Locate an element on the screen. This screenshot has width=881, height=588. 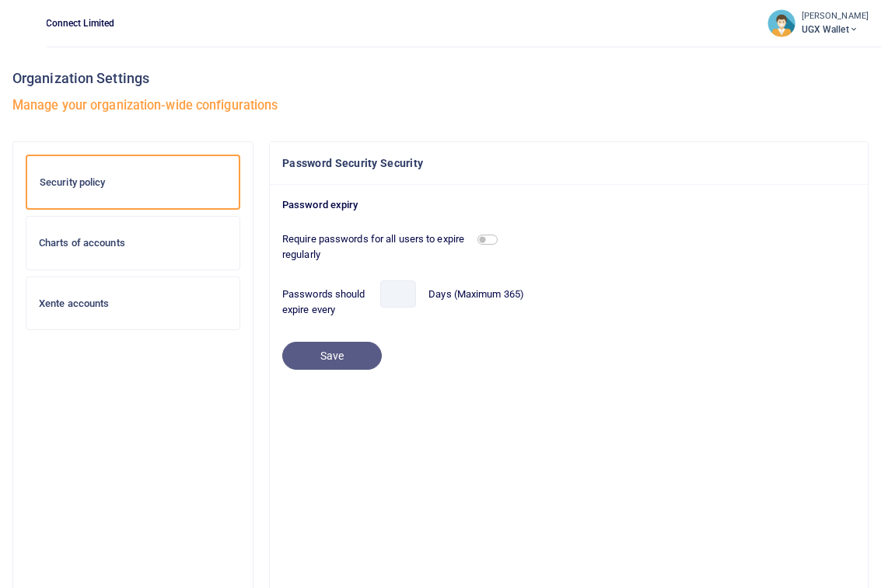
h3: Organization Settings is located at coordinates (440, 79).